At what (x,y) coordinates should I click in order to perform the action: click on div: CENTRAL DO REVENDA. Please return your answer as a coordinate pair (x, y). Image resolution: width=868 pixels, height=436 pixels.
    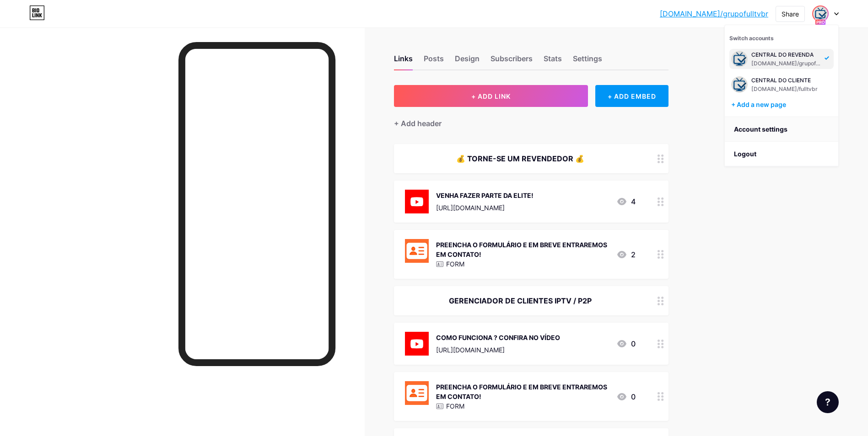
    Looking at the image, I should click on (786, 55).